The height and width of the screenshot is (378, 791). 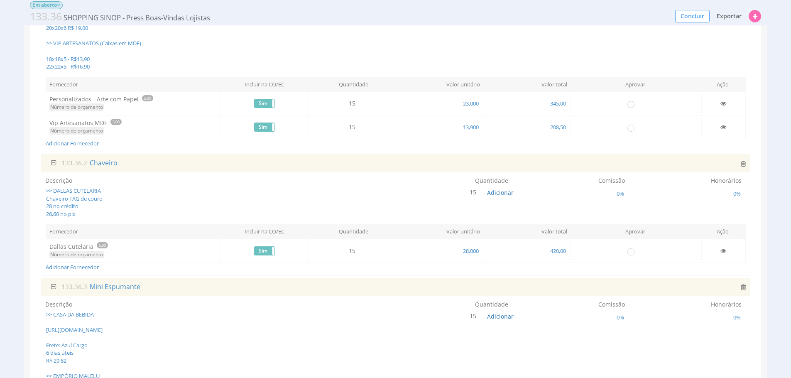 What do you see at coordinates (74, 163) in the screenshot?
I see `span: 133.36.2` at bounding box center [74, 163].